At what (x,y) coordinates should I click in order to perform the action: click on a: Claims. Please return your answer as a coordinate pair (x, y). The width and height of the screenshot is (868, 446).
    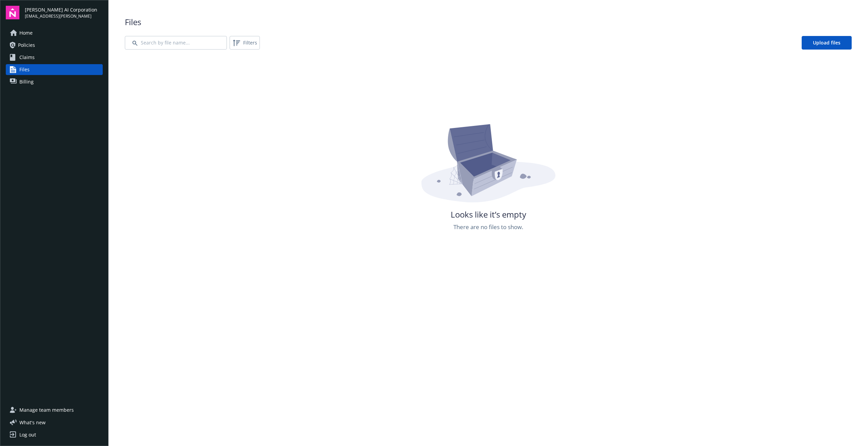
    Looking at the image, I should click on (54, 57).